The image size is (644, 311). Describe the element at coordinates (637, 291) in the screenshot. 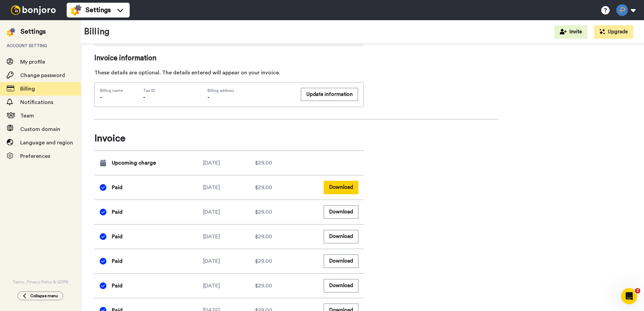

I see `span: 2` at that location.